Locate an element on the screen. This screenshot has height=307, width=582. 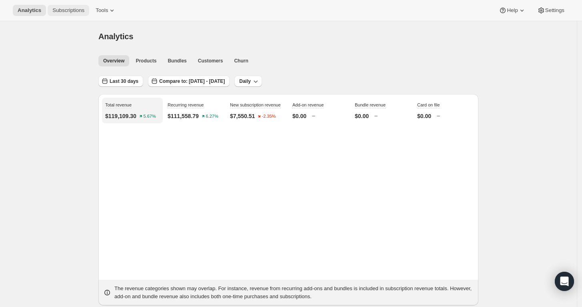
text: 5.67% is located at coordinates (149, 116).